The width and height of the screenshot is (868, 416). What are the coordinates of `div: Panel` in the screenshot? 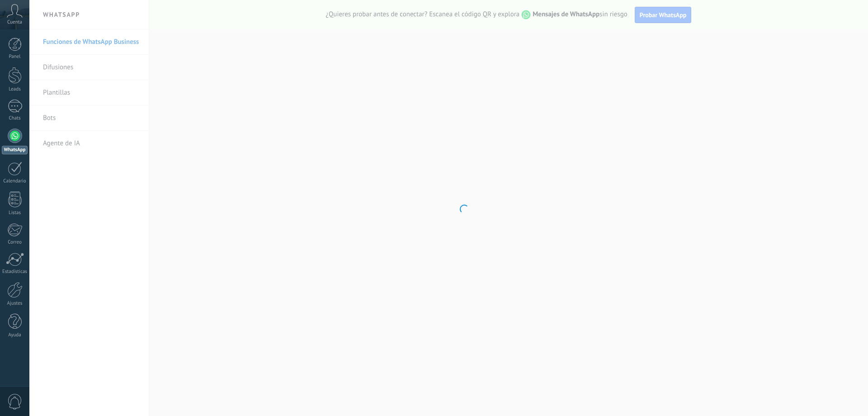 It's located at (15, 57).